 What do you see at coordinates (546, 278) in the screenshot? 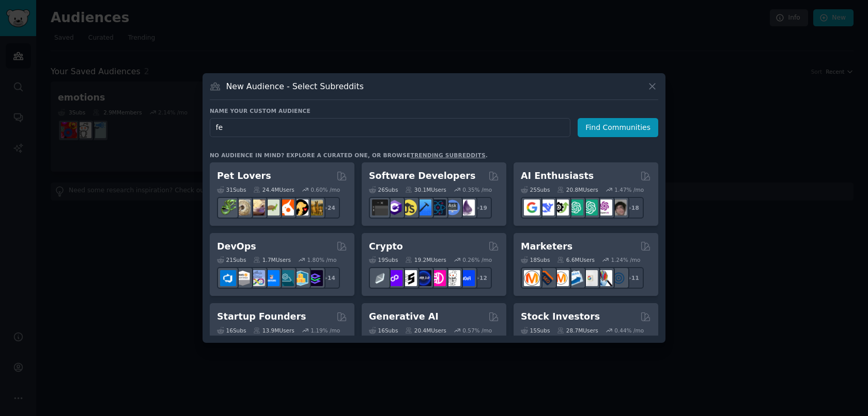
I see `img: bigseo` at bounding box center [546, 278].